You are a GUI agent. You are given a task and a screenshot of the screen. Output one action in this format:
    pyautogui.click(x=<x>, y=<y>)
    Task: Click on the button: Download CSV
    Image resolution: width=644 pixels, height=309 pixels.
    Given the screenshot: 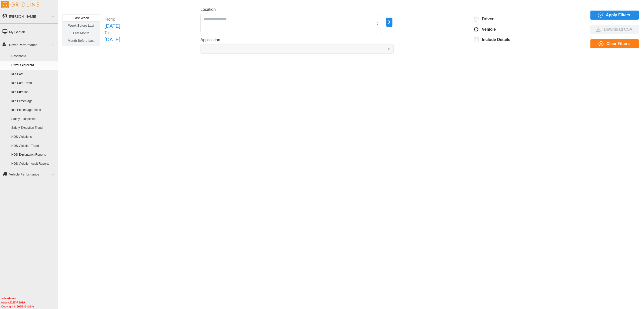 What is the action you would take?
    pyautogui.click(x=614, y=30)
    